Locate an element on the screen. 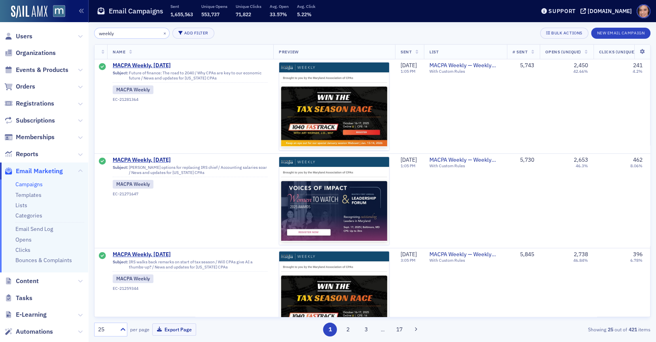 The image size is (656, 342). p: Avg. Open is located at coordinates (279, 6).